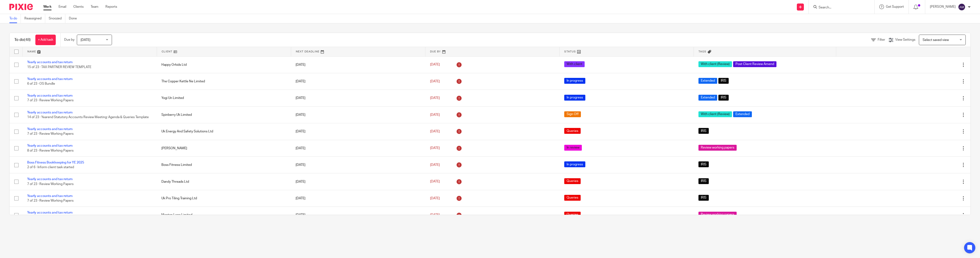  I want to click on span: Get Support, so click(895, 7).